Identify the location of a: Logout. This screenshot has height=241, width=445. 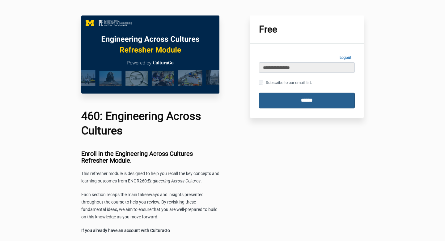
(346, 58).